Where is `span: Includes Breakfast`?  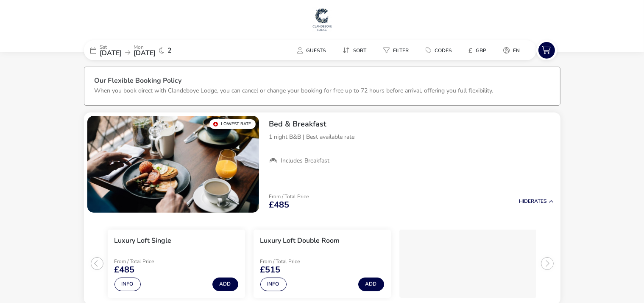
span: Includes Breakfast is located at coordinates (305, 161).